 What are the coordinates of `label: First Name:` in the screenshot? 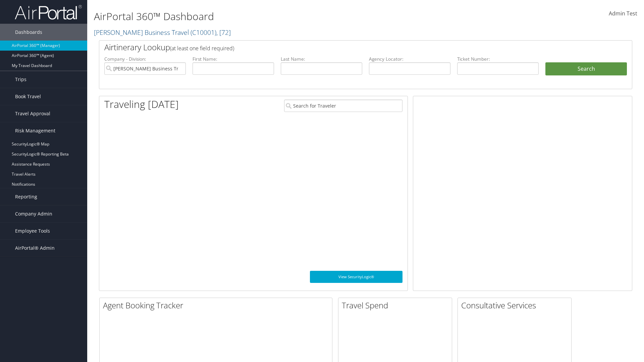 It's located at (233, 59).